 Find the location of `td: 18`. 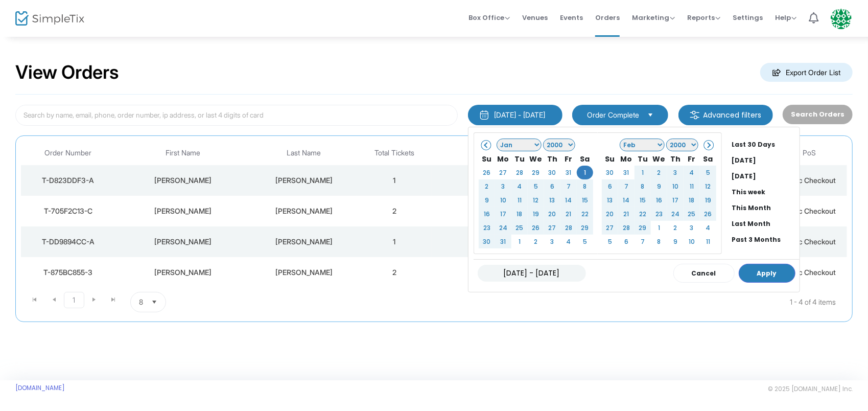

td: 18 is located at coordinates (520, 213).